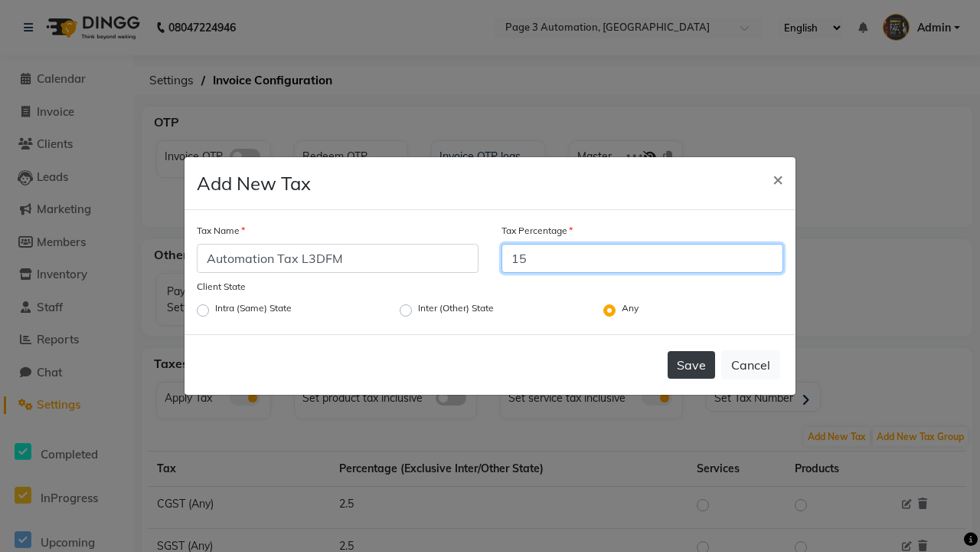  What do you see at coordinates (220, 231) in the screenshot?
I see `label: Tax Name` at bounding box center [220, 231].